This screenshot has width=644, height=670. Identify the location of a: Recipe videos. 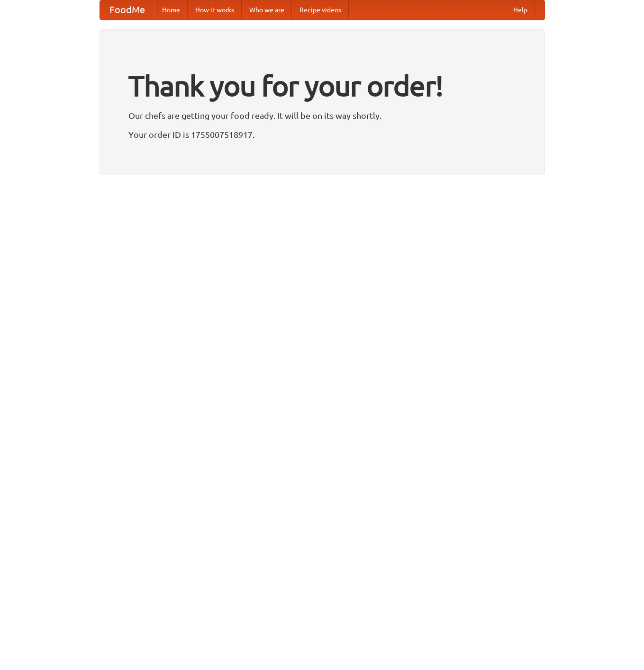
(320, 10).